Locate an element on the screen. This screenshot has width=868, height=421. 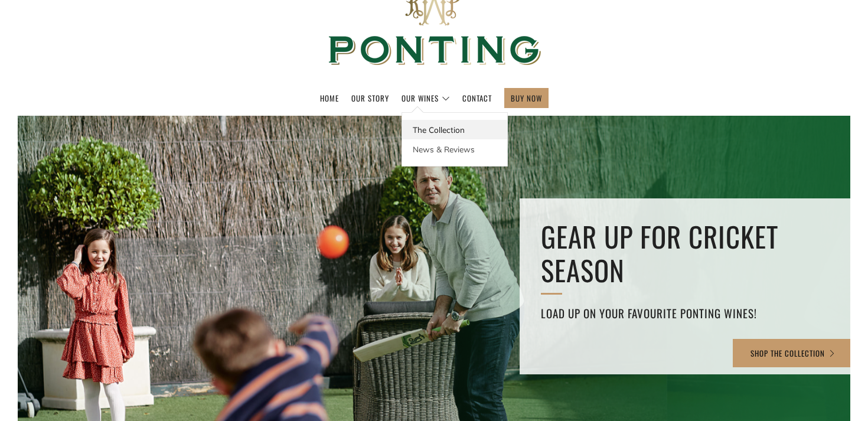
a: Home is located at coordinates (329, 98).